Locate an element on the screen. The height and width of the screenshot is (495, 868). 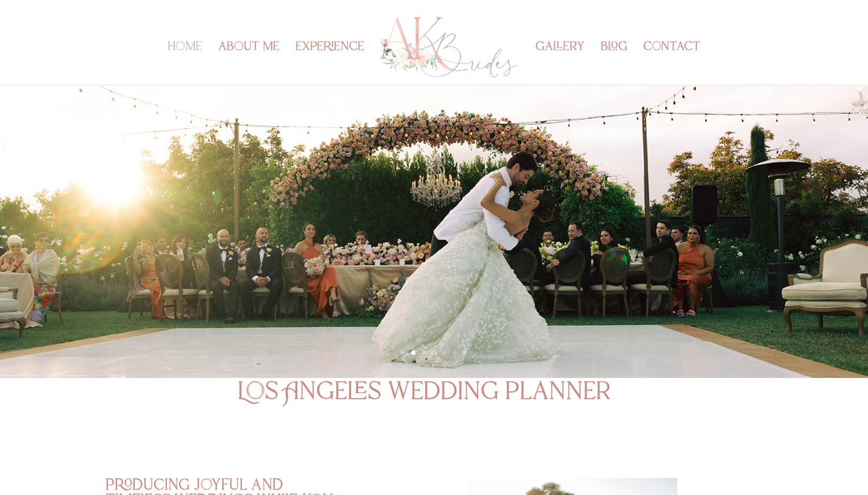
a: 2 is located at coordinates (413, 352).